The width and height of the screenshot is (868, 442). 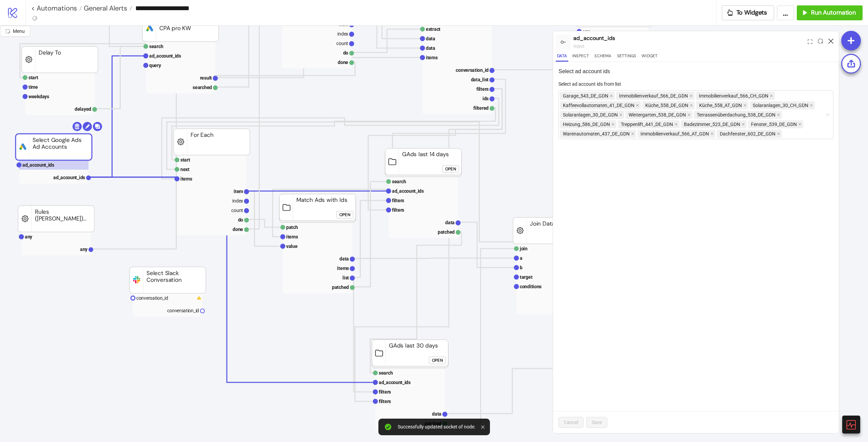 I want to click on span: Immobilienverkauf_566_DE_GDN, so click(x=653, y=96).